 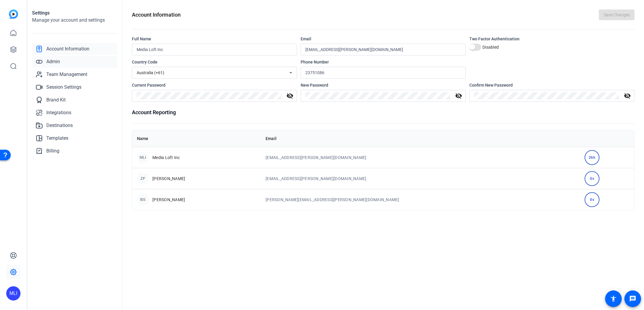 I want to click on h1: Settings, so click(x=75, y=13).